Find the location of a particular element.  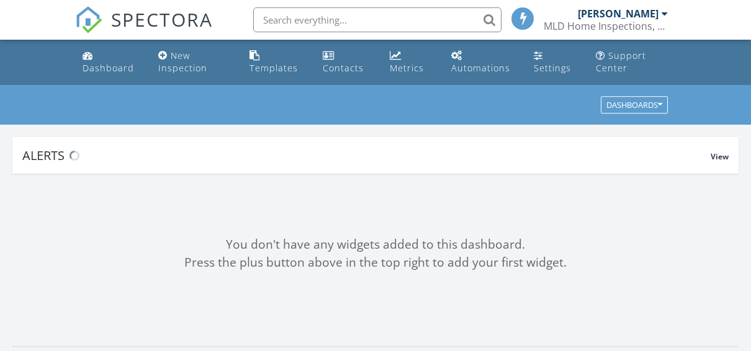

div: Metrics is located at coordinates (406, 68).